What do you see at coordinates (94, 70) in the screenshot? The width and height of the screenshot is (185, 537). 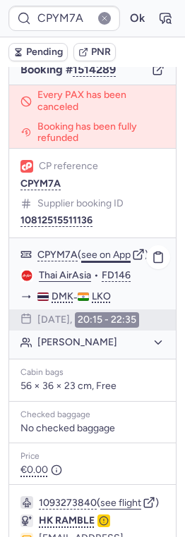 I see `button: 1514289` at bounding box center [94, 70].